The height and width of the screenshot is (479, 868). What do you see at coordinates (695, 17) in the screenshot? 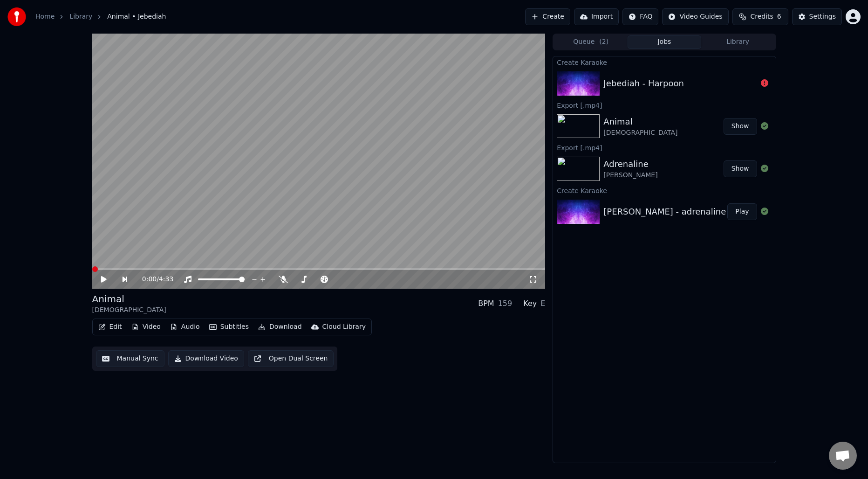
I see `button: Video Guides` at bounding box center [695, 17].